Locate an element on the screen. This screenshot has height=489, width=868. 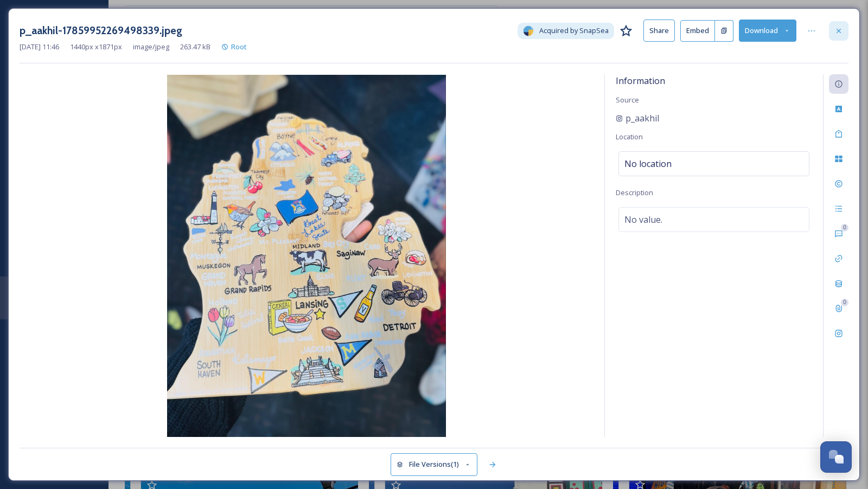
span: No location is located at coordinates (648, 164).